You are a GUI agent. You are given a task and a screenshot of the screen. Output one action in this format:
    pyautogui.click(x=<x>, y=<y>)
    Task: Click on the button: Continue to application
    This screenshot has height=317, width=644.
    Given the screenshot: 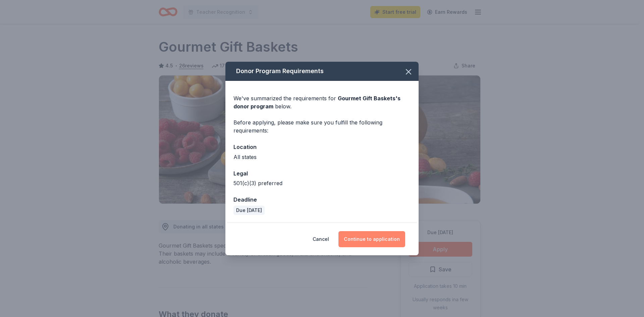 What is the action you would take?
    pyautogui.click(x=372, y=239)
    